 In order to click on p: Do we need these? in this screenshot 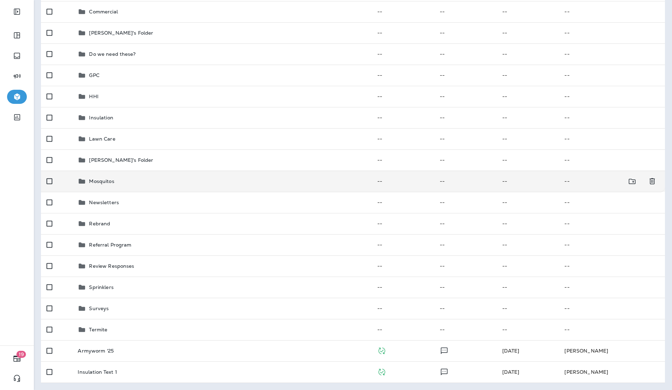, I will do `click(112, 54)`.